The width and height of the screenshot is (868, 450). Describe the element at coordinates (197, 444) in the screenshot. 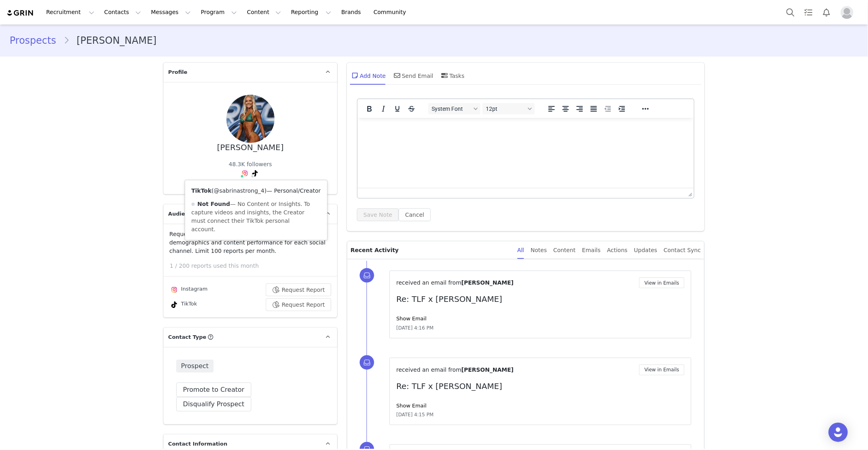

I see `span: Contact Information` at that location.